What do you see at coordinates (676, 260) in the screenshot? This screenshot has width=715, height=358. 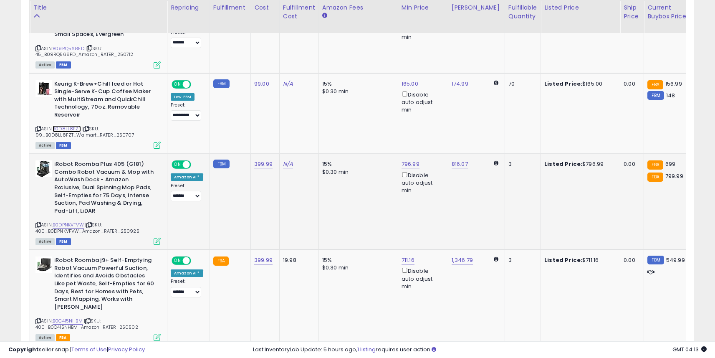 I see `span: 549.99` at bounding box center [676, 260].